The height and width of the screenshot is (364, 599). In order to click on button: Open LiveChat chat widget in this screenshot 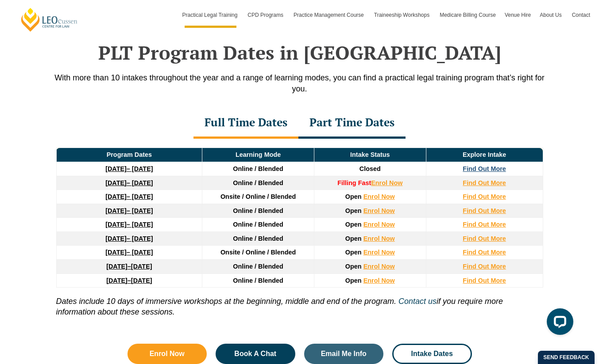, I will do `click(20, 17)`.